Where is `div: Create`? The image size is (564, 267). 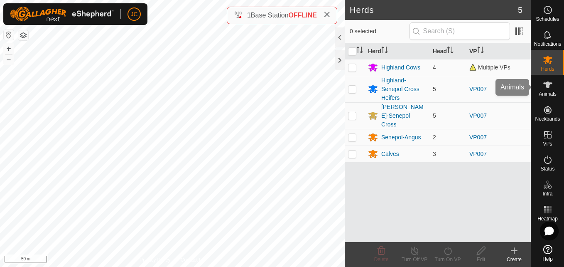
div: Create is located at coordinates (515, 259).